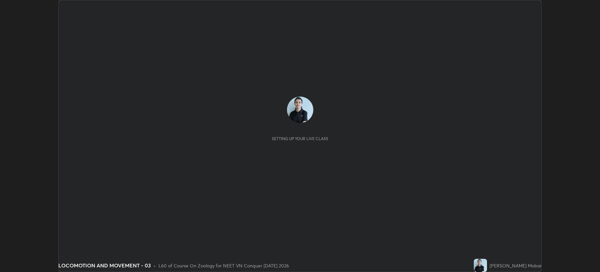 The image size is (600, 272). I want to click on div: Setting up your live class, so click(300, 138).